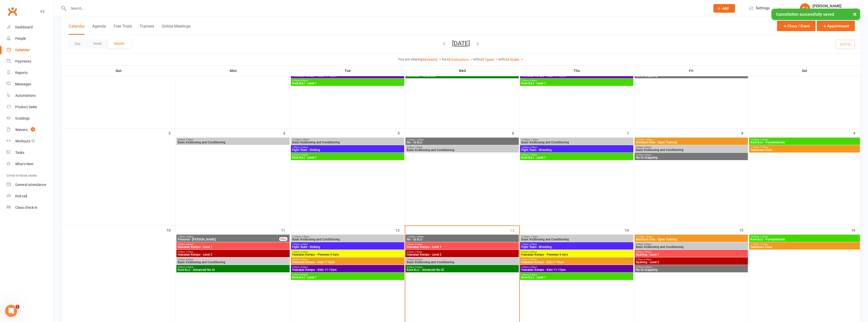  Describe the element at coordinates (432, 60) in the screenshot. I see `a: All events` at that location.